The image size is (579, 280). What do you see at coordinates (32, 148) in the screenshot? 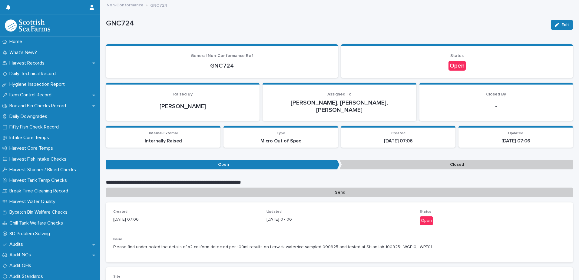
I see `p: Harvest Core Temps` at bounding box center [32, 148].